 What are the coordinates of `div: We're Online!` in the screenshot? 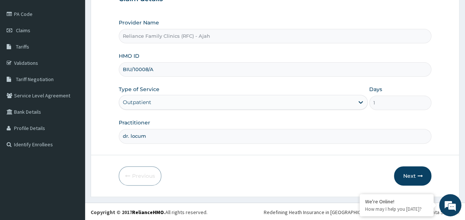 It's located at (397, 201).